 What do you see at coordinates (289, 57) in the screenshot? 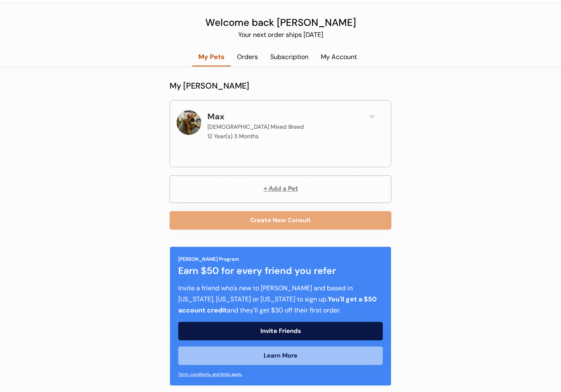
I see `div: Subscription` at bounding box center [289, 57].